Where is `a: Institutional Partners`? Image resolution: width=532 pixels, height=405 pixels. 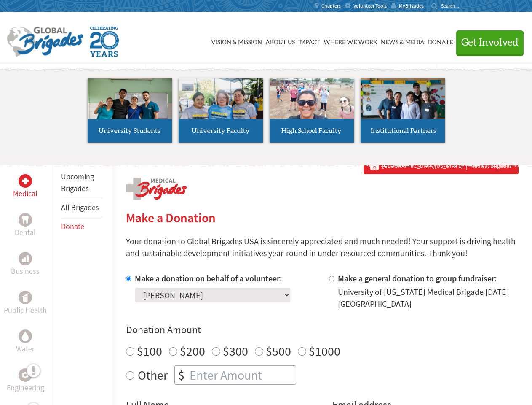 a: Institutional Partners is located at coordinates (403, 111).